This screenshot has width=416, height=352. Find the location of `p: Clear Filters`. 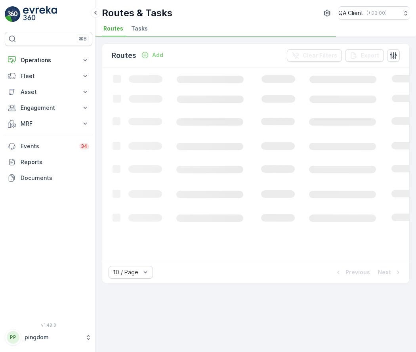

p: Clear Filters is located at coordinates (320, 56).